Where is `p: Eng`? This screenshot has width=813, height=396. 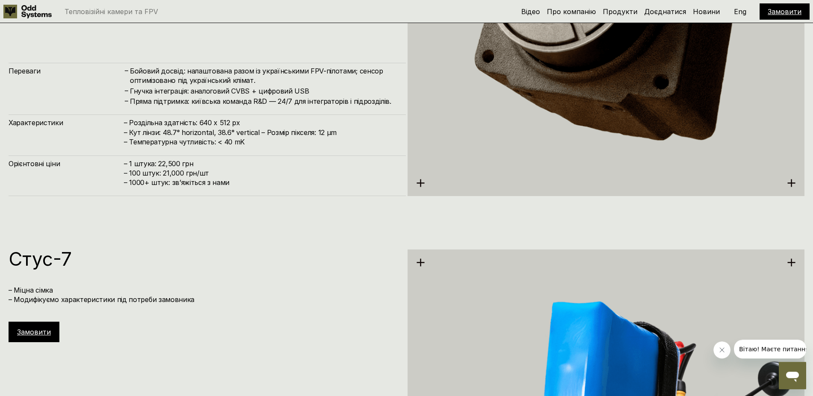
p: Eng is located at coordinates (740, 12).